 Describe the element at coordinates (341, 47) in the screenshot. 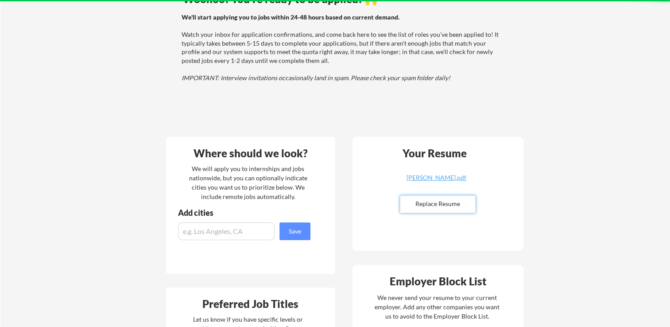

I see `div: Watch your inbox for application confirmations, and come back here to see the list of roles you'v...` at that location.